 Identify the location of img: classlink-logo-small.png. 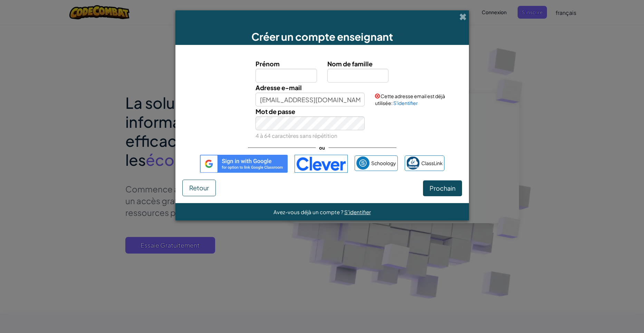
(413, 163).